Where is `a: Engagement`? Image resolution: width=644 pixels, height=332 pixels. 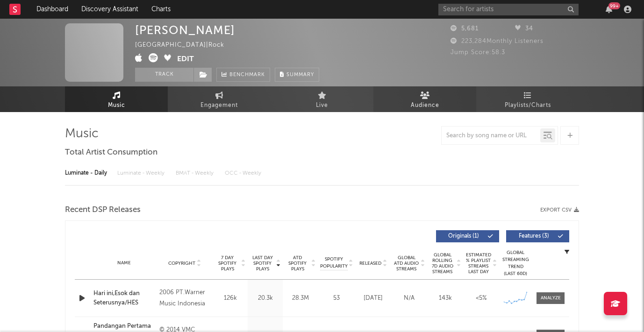 a: Engagement is located at coordinates (219, 99).